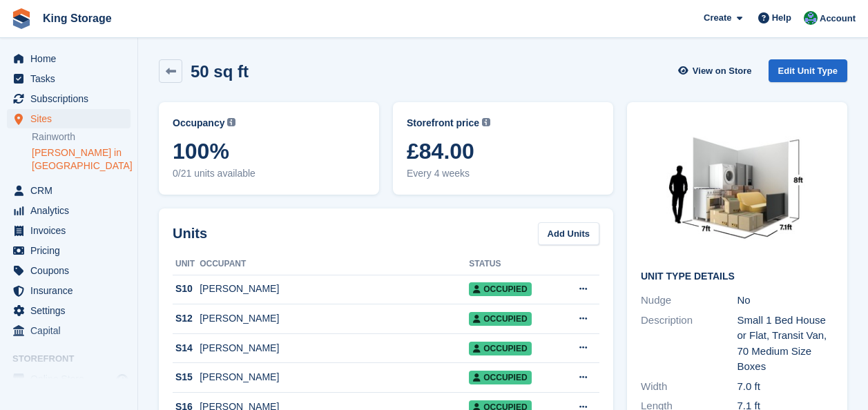 The height and width of the screenshot is (410, 868). What do you see at coordinates (72, 210) in the screenshot?
I see `span: Analytics` at bounding box center [72, 210].